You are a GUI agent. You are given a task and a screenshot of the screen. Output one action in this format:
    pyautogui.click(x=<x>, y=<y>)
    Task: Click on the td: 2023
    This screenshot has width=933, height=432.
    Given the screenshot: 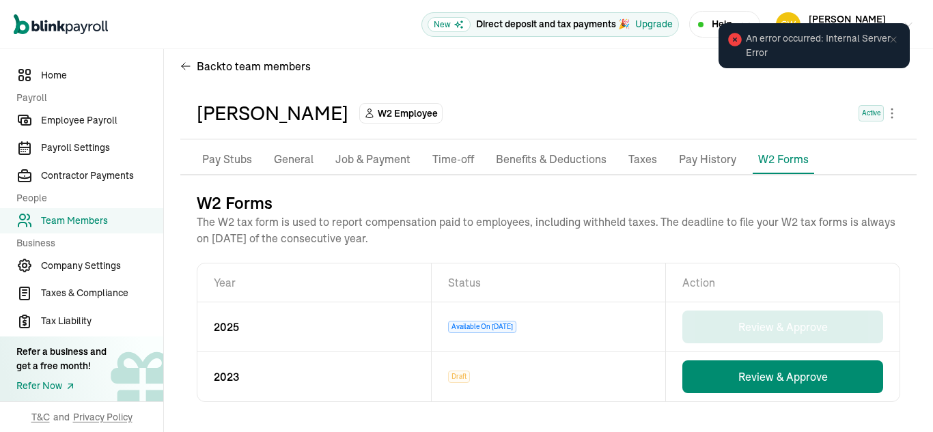 What is the action you would take?
    pyautogui.click(x=314, y=377)
    